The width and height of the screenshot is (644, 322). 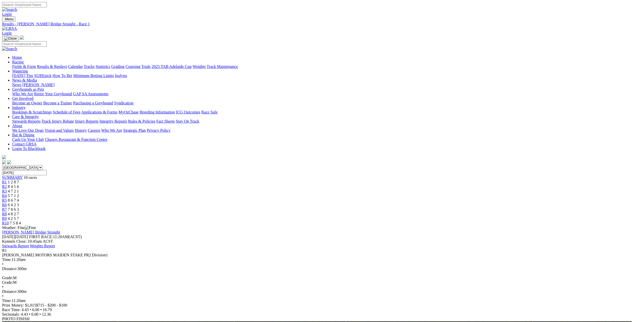 I want to click on span: 4 7 2 1, so click(x=13, y=191).